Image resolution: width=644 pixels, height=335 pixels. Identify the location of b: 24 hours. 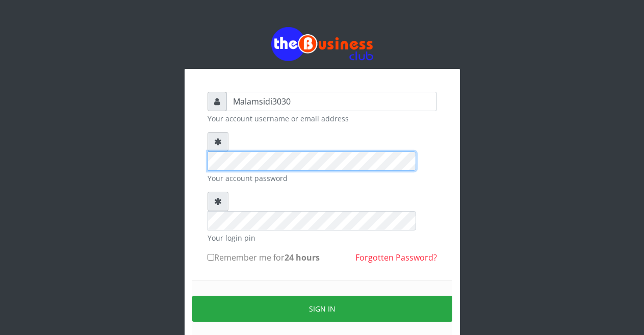
(302, 258).